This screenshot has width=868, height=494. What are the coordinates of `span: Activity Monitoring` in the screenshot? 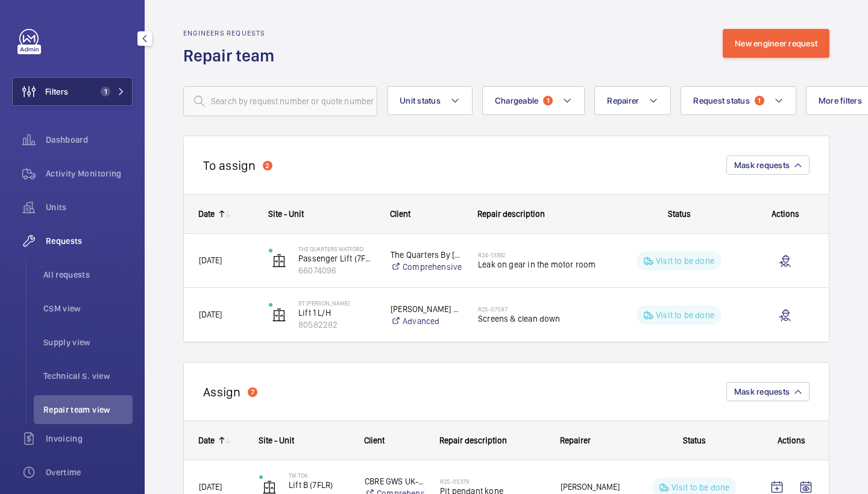 It's located at (89, 174).